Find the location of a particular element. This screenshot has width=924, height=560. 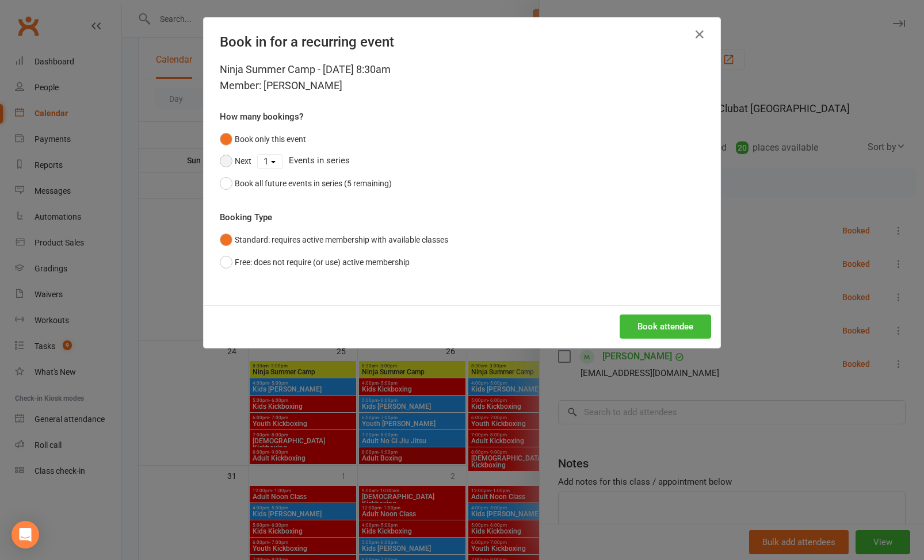

button: Book only this event is located at coordinates (263, 139).